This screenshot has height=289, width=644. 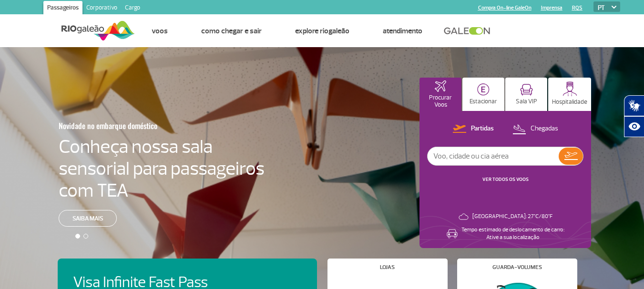 What do you see at coordinates (483, 89) in the screenshot?
I see `img: carParkingHome.svg` at bounding box center [483, 89].